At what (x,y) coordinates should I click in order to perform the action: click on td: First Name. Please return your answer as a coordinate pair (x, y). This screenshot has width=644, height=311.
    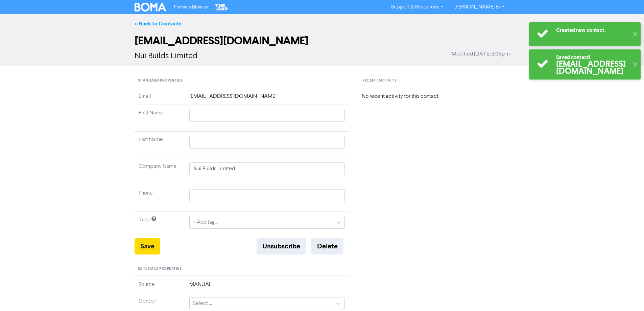
    Looking at the image, I should click on (160, 118).